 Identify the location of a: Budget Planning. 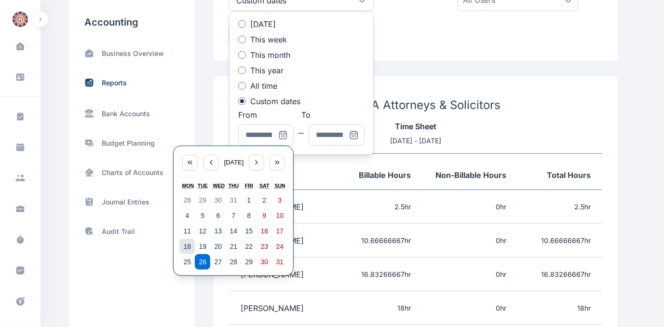
(132, 143).